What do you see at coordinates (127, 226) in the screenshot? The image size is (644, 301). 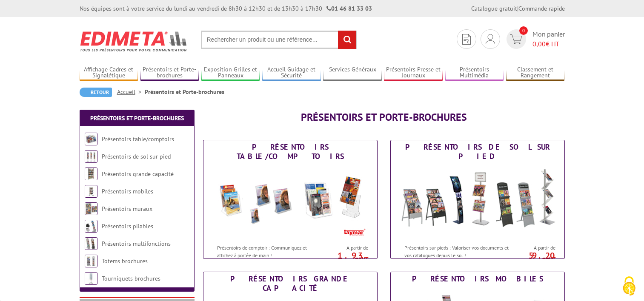 I see `a: Présentoirs pliables` at bounding box center [127, 226].